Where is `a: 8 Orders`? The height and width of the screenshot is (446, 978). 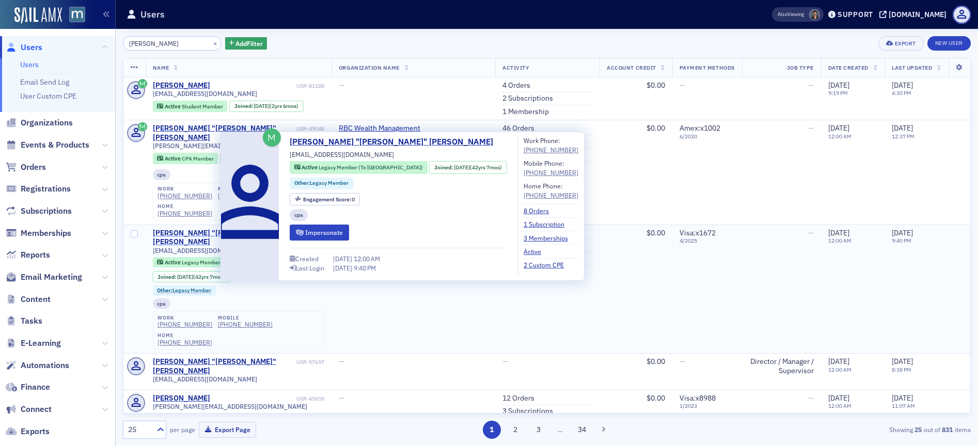 a: 8 Orders is located at coordinates (540, 211).